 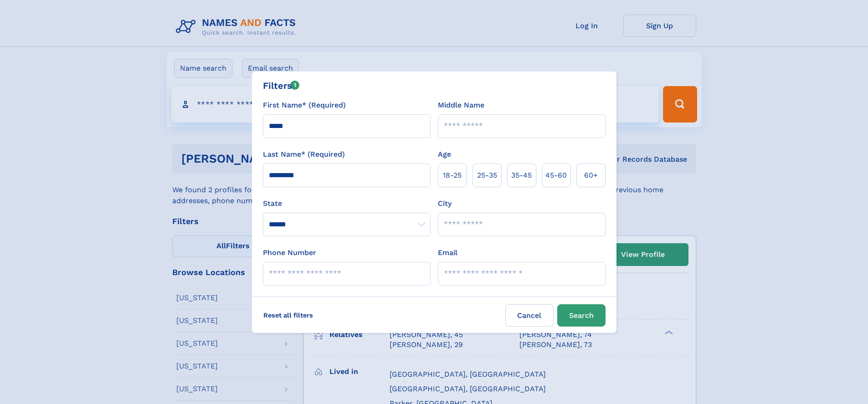 What do you see at coordinates (281, 86) in the screenshot?
I see `div: Filters` at bounding box center [281, 86].